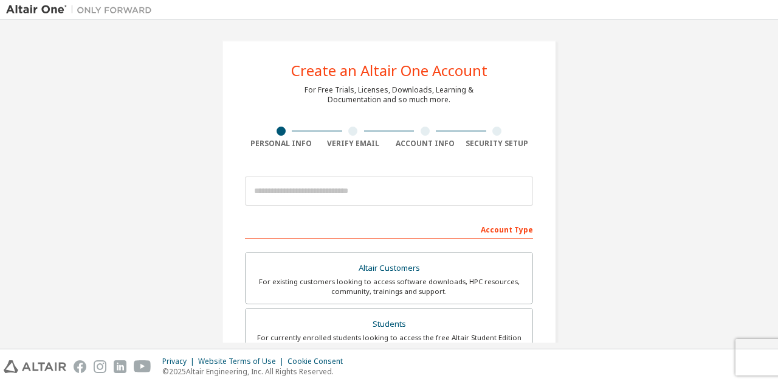 The width and height of the screenshot is (778, 384). I want to click on img: youtube.svg, so click(142, 366).